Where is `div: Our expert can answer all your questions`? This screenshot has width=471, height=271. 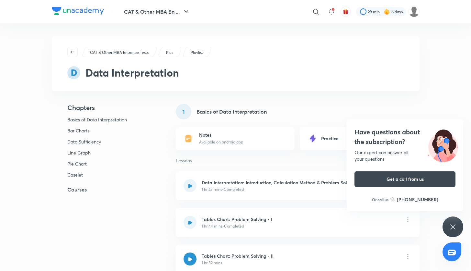
div: Our expert can answer all your questions is located at coordinates (405, 156).